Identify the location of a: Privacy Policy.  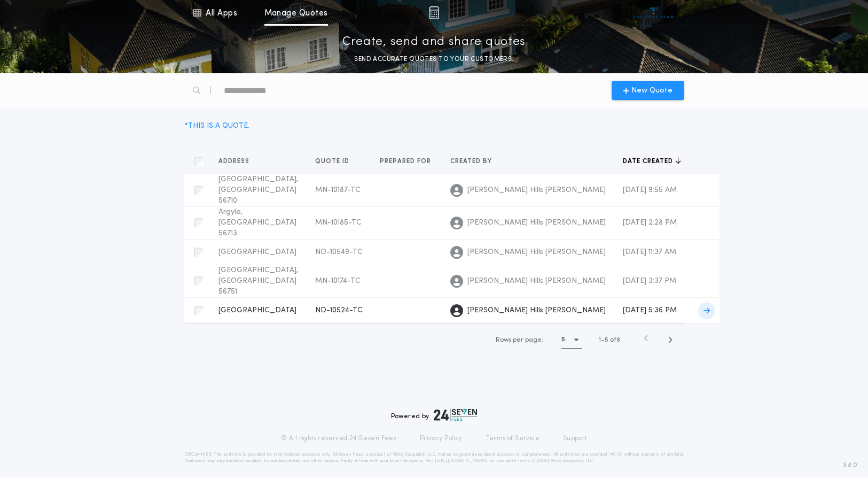
(441, 438).